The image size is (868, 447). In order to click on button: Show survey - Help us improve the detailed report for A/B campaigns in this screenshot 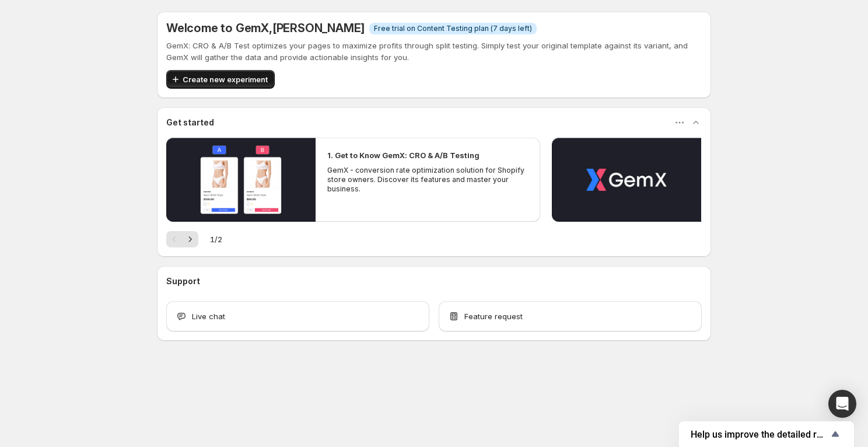, I will do `click(767, 434)`.